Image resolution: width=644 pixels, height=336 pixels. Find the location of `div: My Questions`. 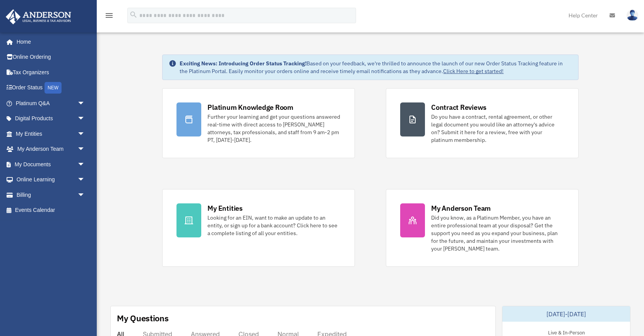

div: My Questions is located at coordinates (143, 318).